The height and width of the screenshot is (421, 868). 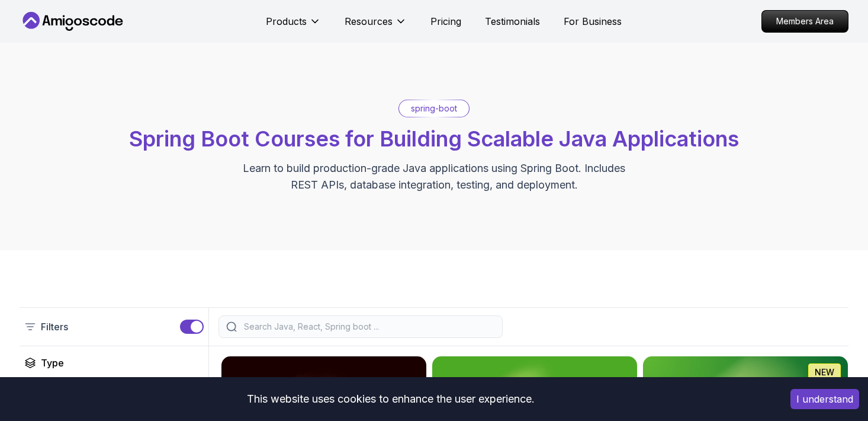 What do you see at coordinates (376, 26) in the screenshot?
I see `button: Resources` at bounding box center [376, 26].